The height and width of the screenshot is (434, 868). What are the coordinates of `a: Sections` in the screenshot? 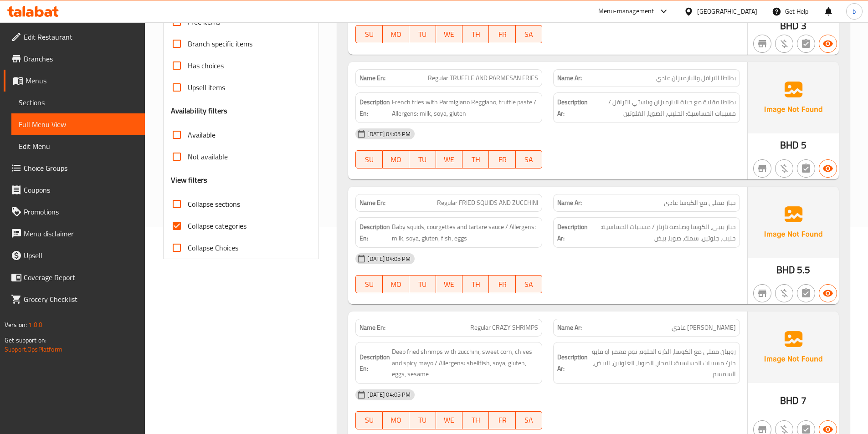 It's located at (78, 103).